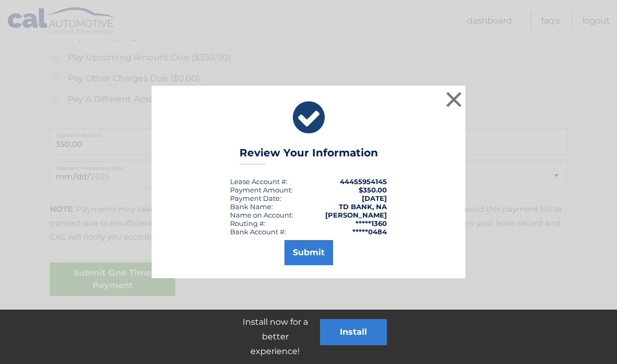 This screenshot has width=617, height=364. Describe the element at coordinates (275, 336) in the screenshot. I see `p: Install now for a better experience!` at that location.